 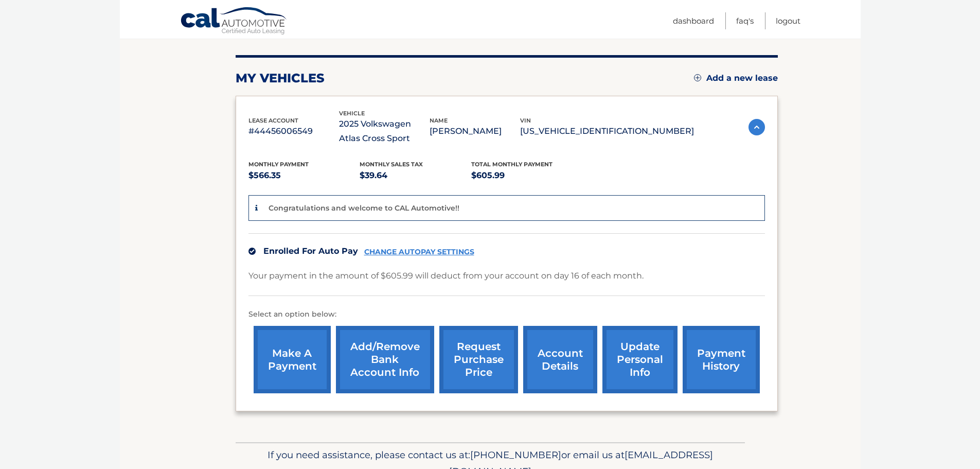 What do you see at coordinates (512, 164) in the screenshot?
I see `span: Total Monthly Payment` at bounding box center [512, 164].